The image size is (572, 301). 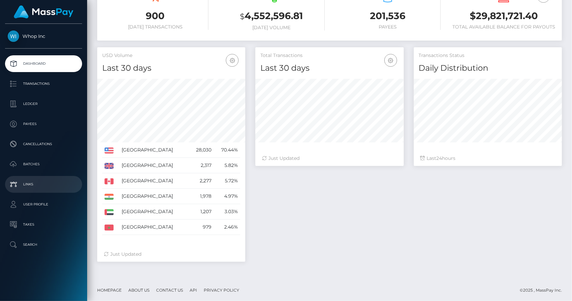 I want to click on img: CA.png, so click(x=109, y=181).